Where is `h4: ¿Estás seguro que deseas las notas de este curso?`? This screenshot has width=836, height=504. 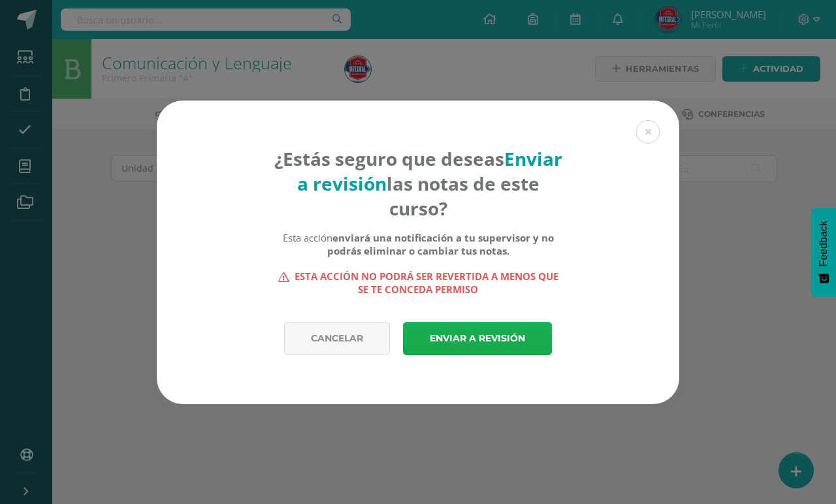 h4: ¿Estás seguro que deseas las notas de este curso? is located at coordinates (418, 184).